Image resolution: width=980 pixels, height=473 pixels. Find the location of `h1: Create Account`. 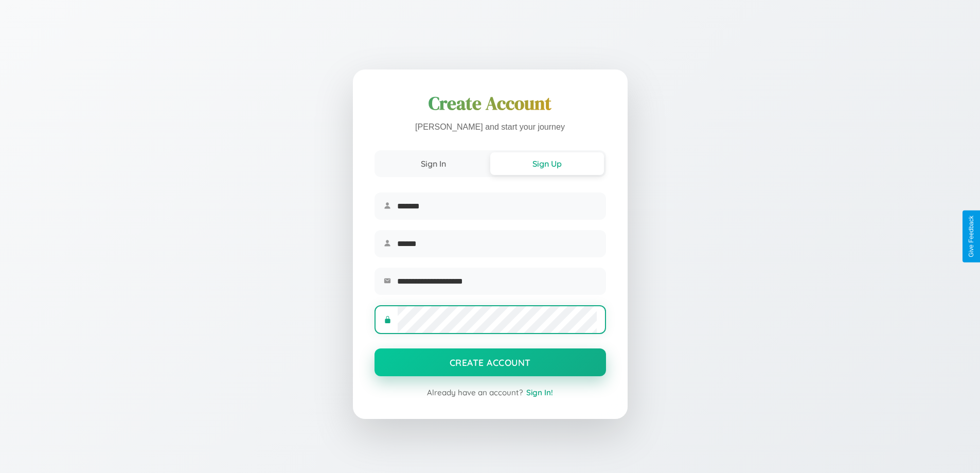

h1: Create Account is located at coordinates (490, 104).